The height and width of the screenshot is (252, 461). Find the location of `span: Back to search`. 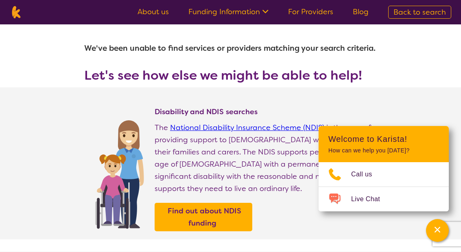

span: Back to search is located at coordinates (420, 12).